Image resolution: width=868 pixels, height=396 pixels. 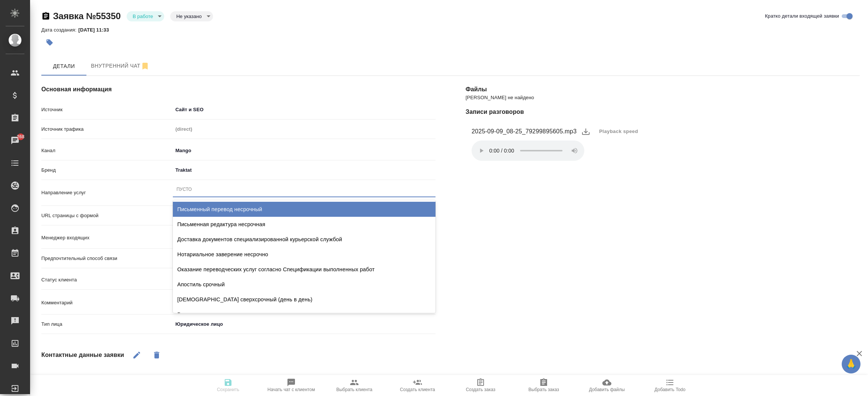 What do you see at coordinates (107, 150) in the screenshot?
I see `p: Канал` at bounding box center [107, 150].